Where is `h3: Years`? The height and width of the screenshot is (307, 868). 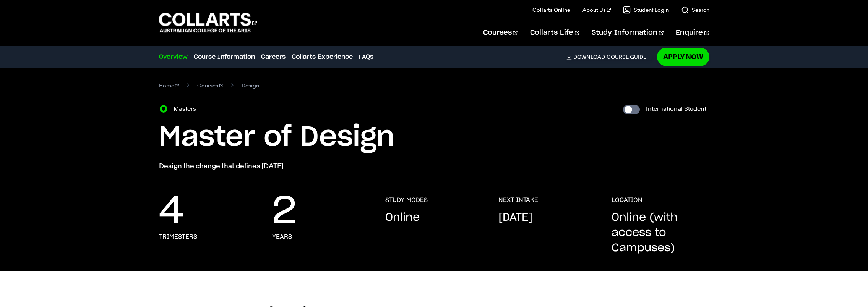
h3: Years is located at coordinates (282, 237).